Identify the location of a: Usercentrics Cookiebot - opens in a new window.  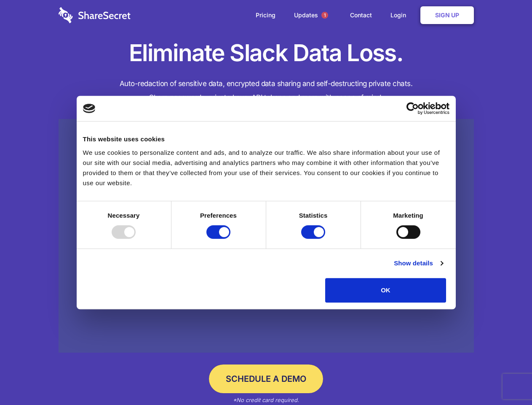
(412, 109).